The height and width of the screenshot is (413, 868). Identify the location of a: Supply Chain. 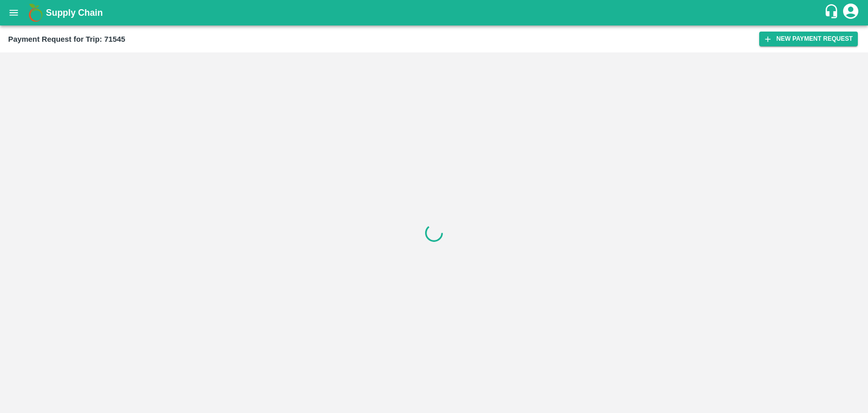
(435, 13).